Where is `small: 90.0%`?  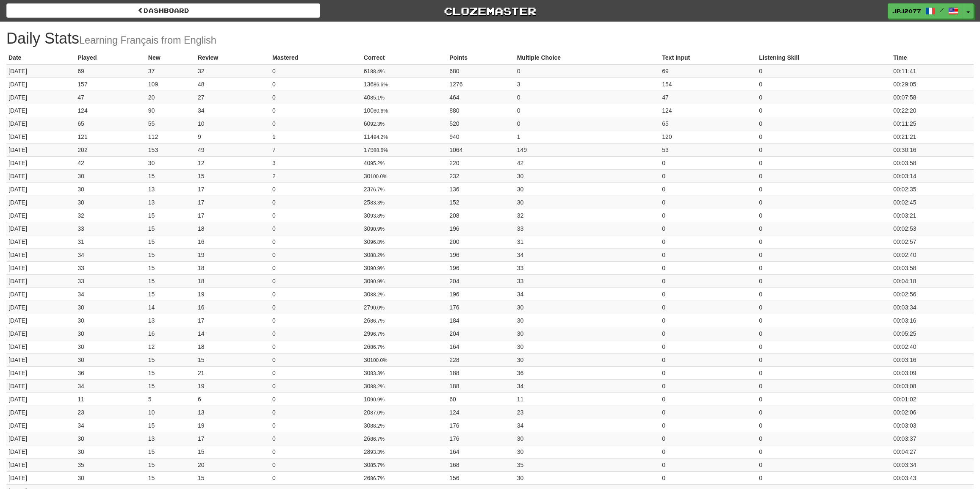
small: 90.0% is located at coordinates (378, 308).